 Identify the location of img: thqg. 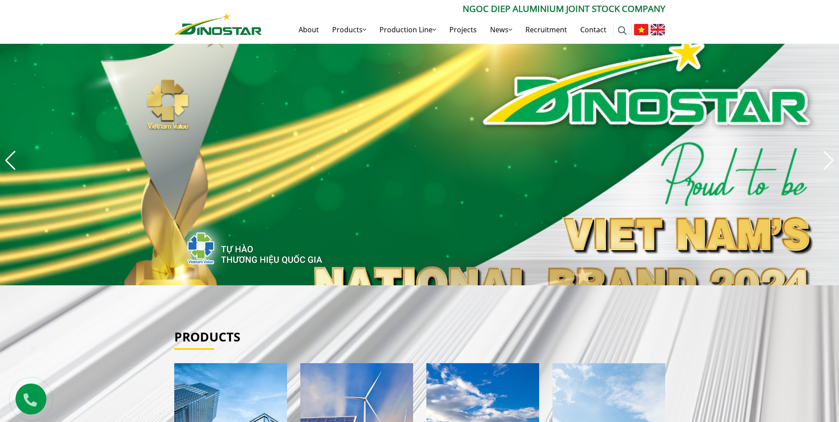
(242, 246).